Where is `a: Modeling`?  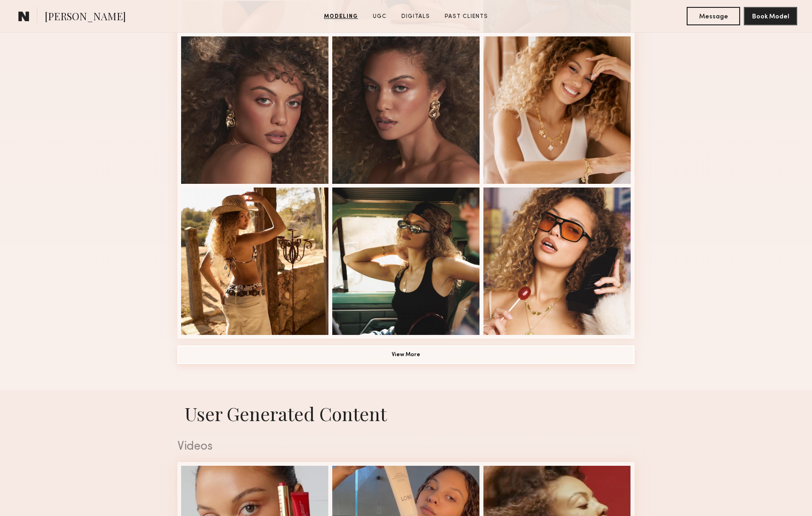 a: Modeling is located at coordinates (341, 16).